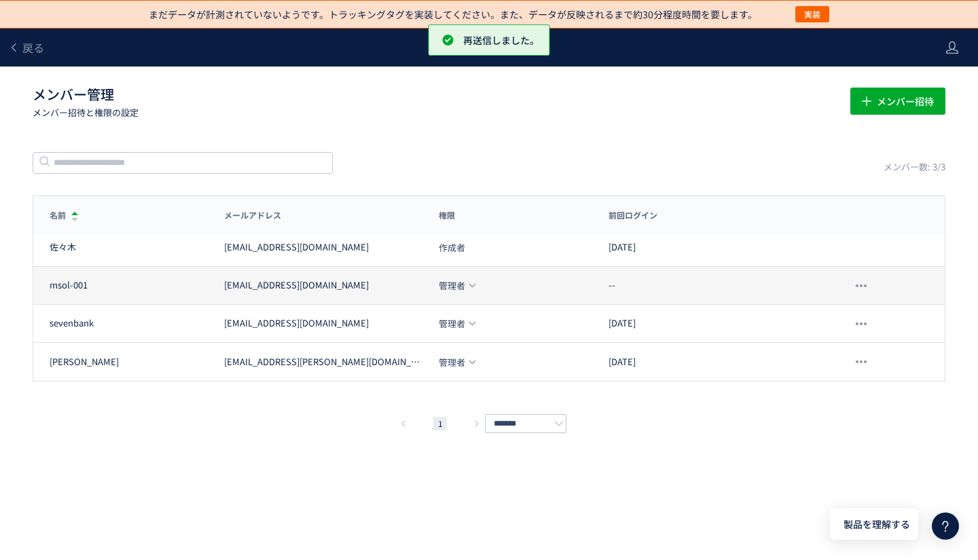  What do you see at coordinates (252, 215) in the screenshot?
I see `span: メールアドレス` at bounding box center [252, 215].